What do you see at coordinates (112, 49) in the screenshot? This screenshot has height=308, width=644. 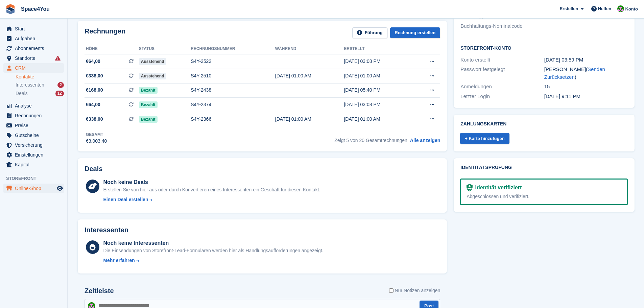 I see `th: Höhe` at bounding box center [112, 49].